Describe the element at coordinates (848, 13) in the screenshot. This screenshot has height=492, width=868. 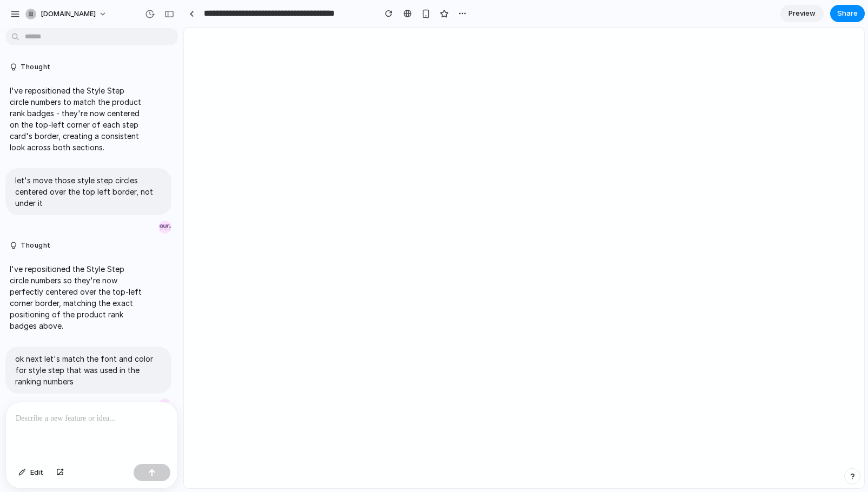
I see `button: Share` at that location.